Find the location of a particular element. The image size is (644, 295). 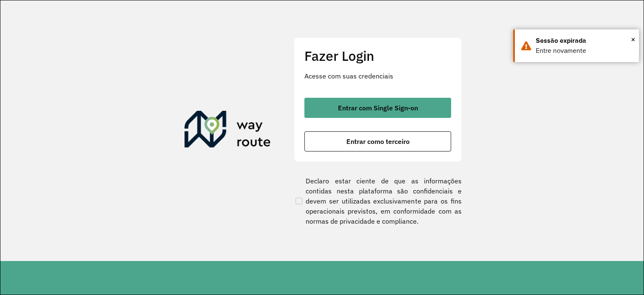

p: Acesse com suas credenciais is located at coordinates (378, 76).